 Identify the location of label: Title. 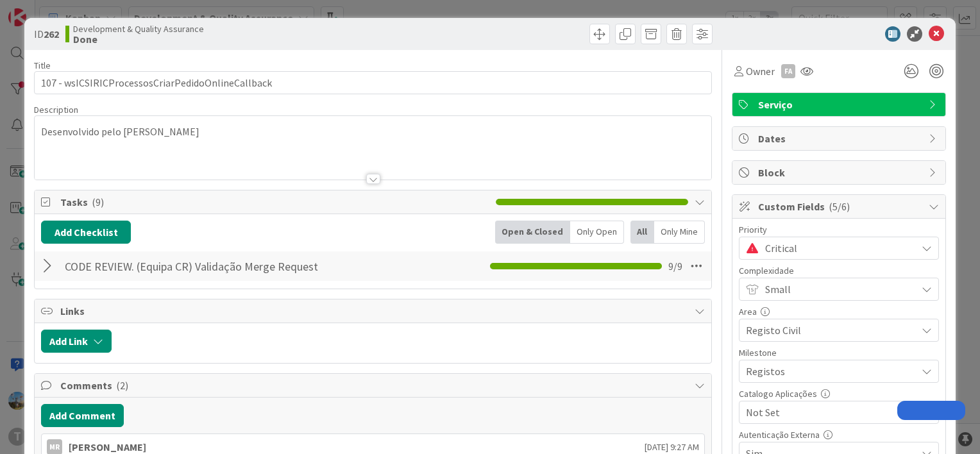
(43, 65).